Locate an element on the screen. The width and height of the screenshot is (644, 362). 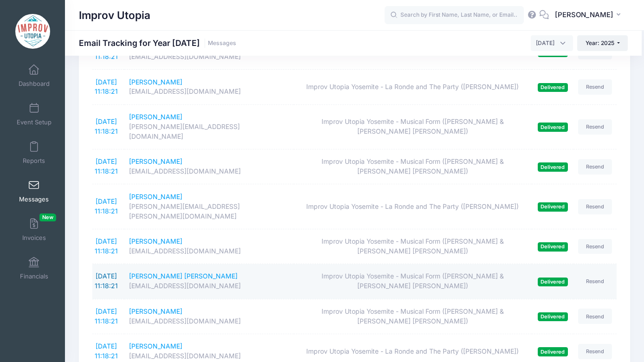
span: Dashboard is located at coordinates (34, 84).